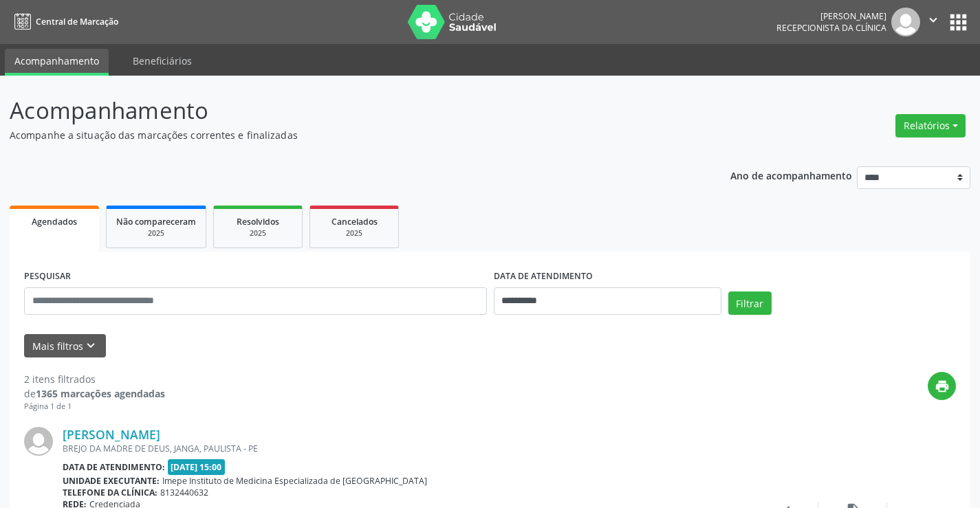  Describe the element at coordinates (406, 449) in the screenshot. I see `div: BREJO DA MADRE DE DEUS, JANGA, PAULISTA - PE` at that location.